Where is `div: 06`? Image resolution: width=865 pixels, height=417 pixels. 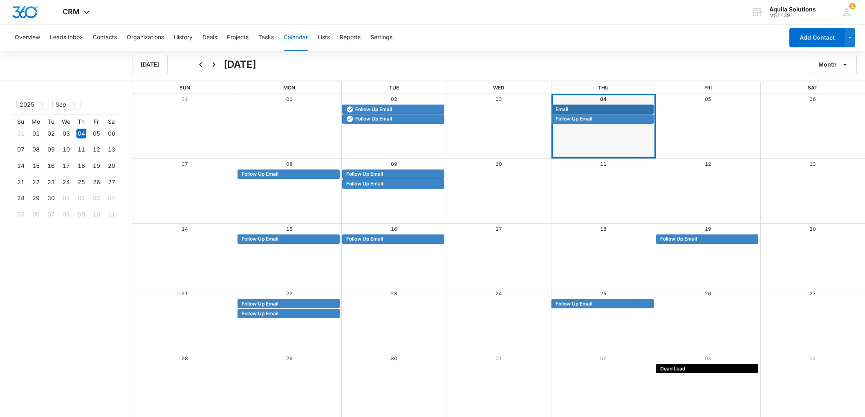
div: 06 is located at coordinates (36, 215).